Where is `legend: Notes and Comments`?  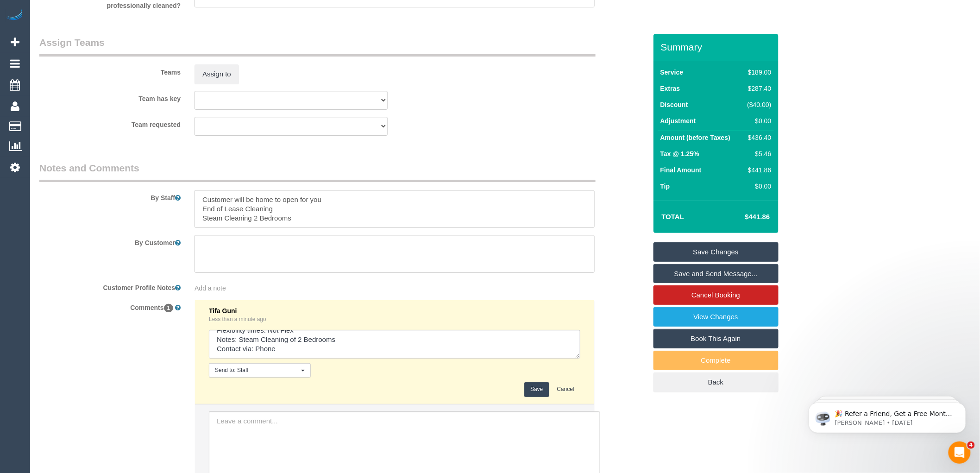 legend: Notes and Comments is located at coordinates (317, 172).